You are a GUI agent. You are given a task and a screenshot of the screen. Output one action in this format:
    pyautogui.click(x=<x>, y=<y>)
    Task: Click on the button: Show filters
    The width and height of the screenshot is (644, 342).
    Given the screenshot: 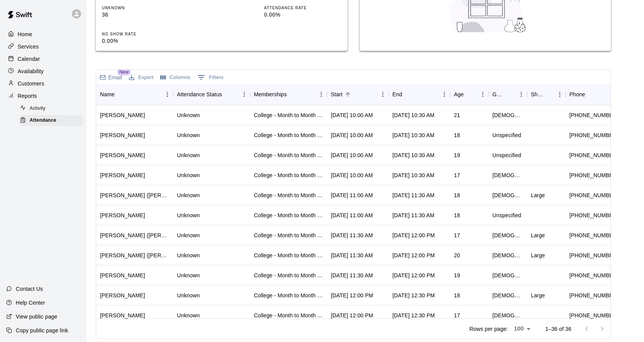 What is the action you would take?
    pyautogui.click(x=210, y=77)
    